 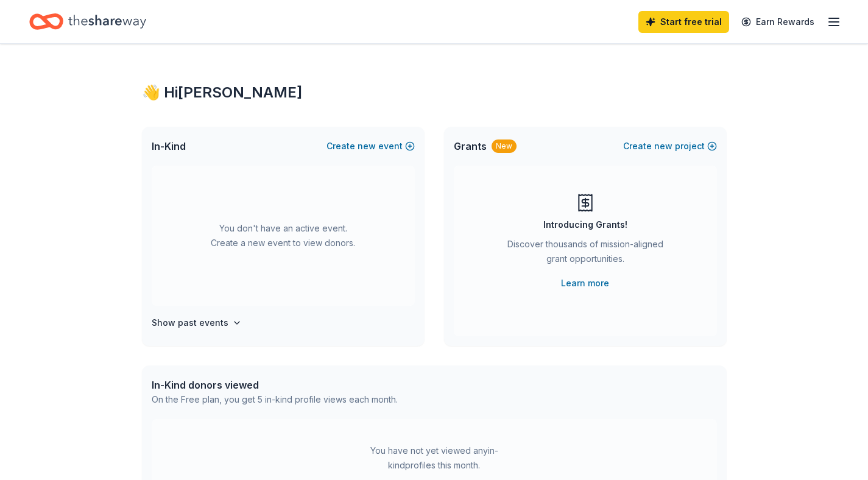 I want to click on div: Discover thousands of mission-aligned grant opportunities., so click(x=585, y=254).